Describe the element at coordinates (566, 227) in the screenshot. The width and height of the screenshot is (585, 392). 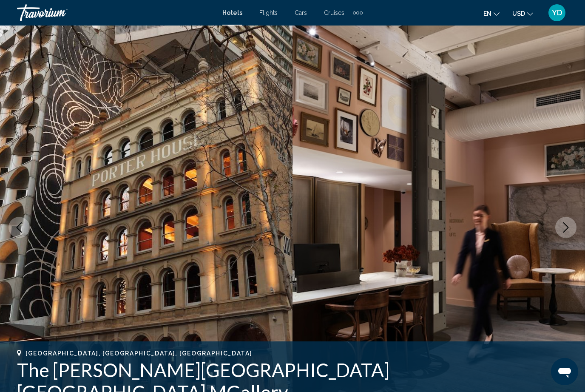
I see `button: Next image` at that location.